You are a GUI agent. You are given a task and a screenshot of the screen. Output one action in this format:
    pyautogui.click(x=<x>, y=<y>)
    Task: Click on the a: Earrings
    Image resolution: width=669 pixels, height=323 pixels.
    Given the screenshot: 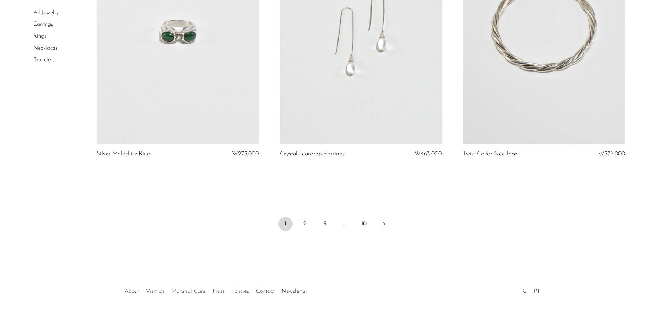 What is the action you would take?
    pyautogui.click(x=43, y=25)
    